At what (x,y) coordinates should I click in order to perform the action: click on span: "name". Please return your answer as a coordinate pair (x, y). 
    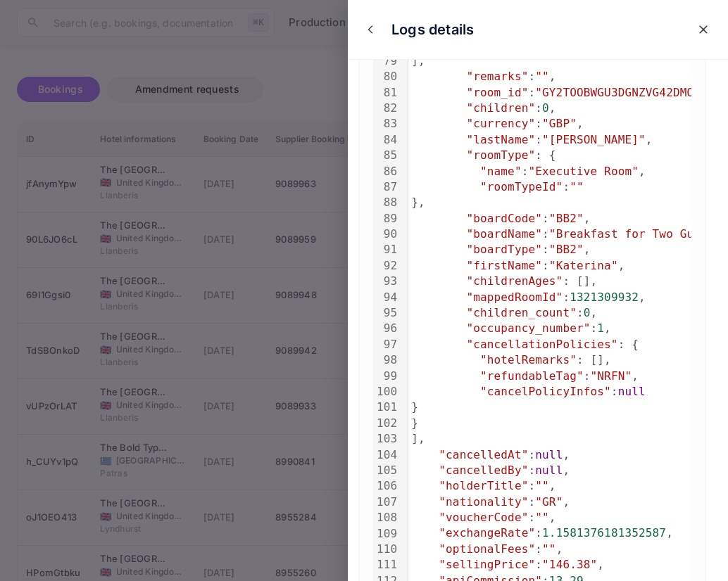
    Looking at the image, I should click on (500, 171).